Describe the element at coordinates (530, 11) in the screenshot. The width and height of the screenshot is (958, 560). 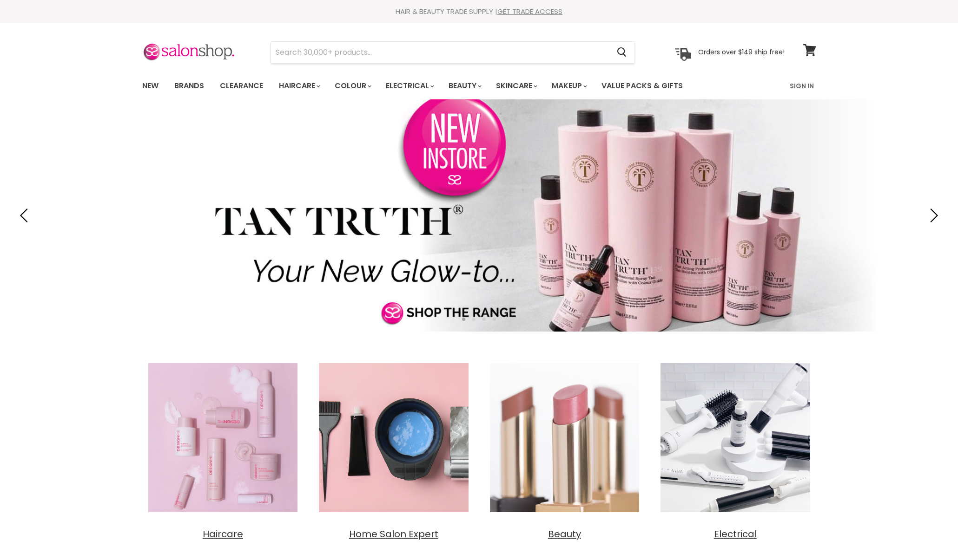
I see `a: GET TRADE ACCESS` at that location.